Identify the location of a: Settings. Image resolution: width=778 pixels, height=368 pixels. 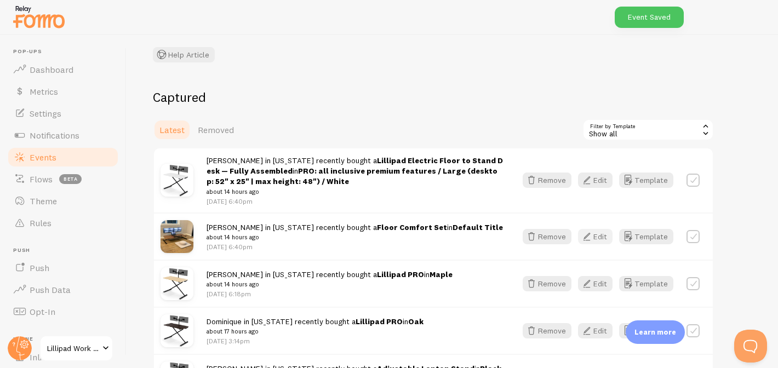
(63, 113).